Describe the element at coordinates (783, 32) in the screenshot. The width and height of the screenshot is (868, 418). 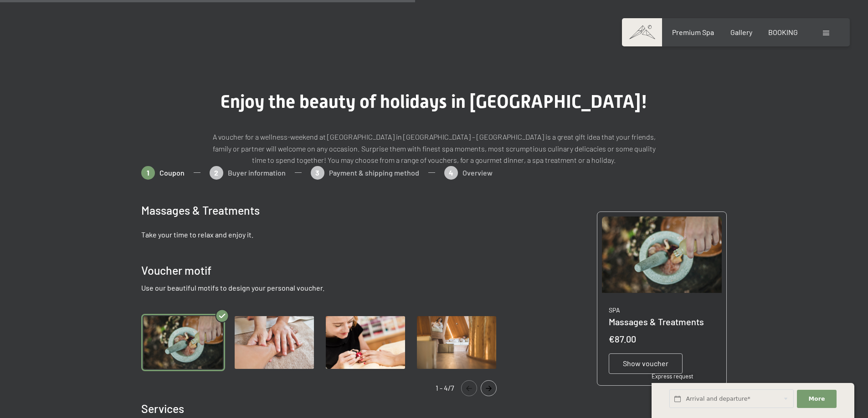
I see `a: BOOKING` at that location.